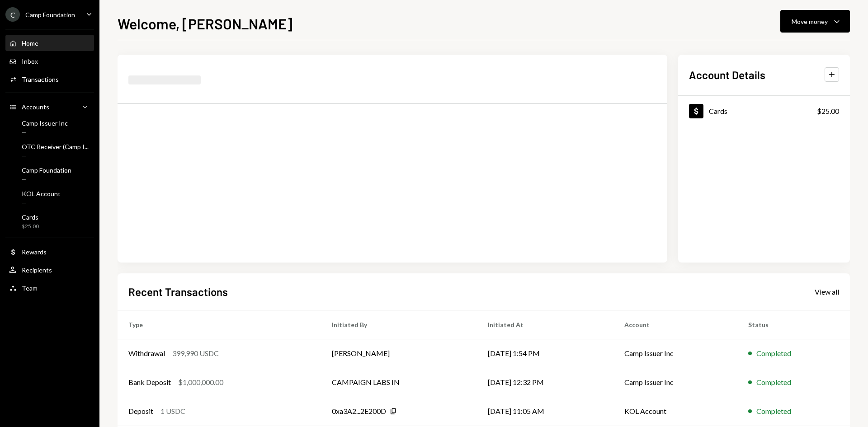  Describe the element at coordinates (545, 325) in the screenshot. I see `th: Initiated At` at that location.